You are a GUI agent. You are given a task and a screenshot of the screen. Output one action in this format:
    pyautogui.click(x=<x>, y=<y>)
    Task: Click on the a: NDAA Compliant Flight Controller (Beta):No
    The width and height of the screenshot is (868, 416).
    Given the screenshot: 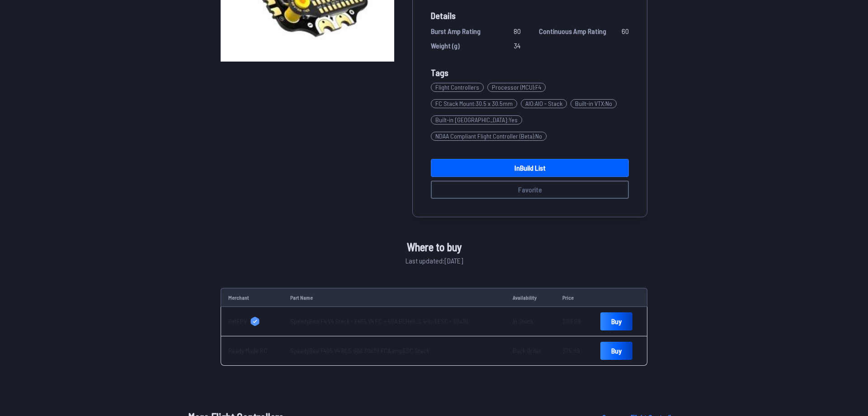 What is the action you would take?
    pyautogui.click(x=490, y=136)
    